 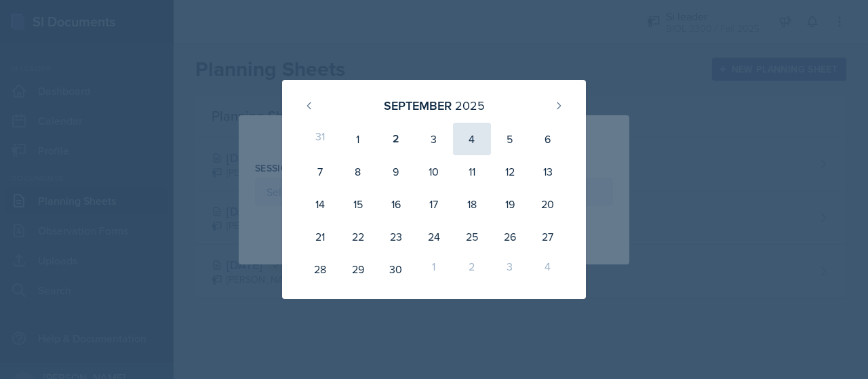 What do you see at coordinates (396, 171) in the screenshot?
I see `div: 9` at bounding box center [396, 171].